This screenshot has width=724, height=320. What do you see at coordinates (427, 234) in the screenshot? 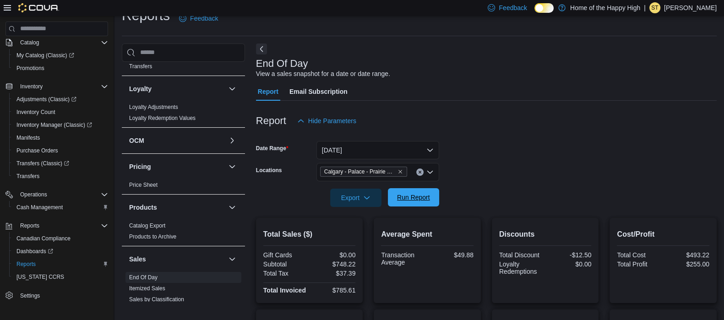
I see `h2: Average Spent` at bounding box center [427, 234].